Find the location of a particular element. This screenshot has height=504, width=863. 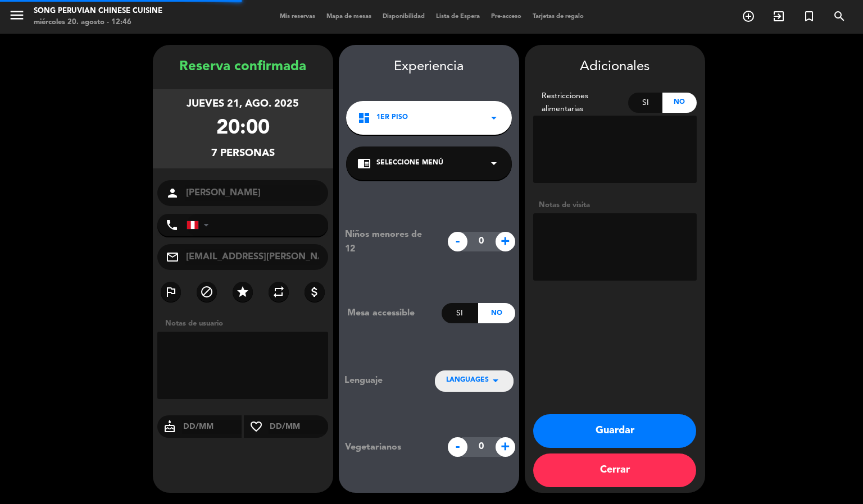

div: Vegetarianos is located at coordinates (389, 448).